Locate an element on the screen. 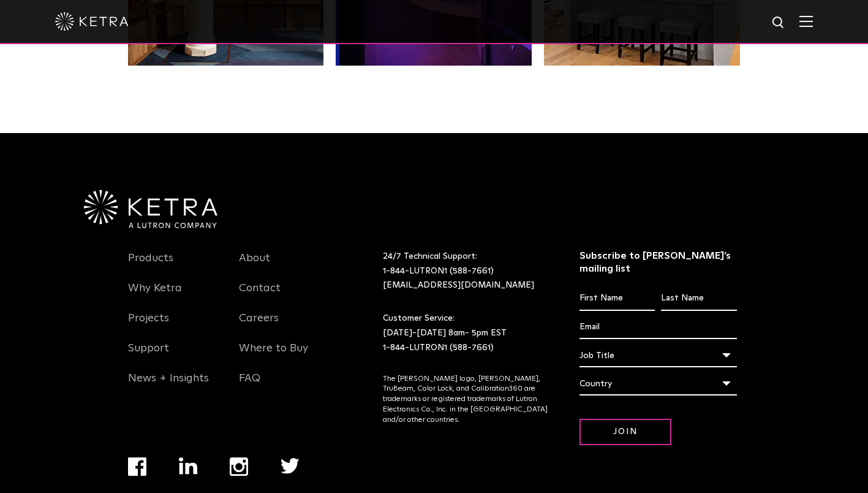  p: 24/7 Technical Support: is located at coordinates (466, 271).